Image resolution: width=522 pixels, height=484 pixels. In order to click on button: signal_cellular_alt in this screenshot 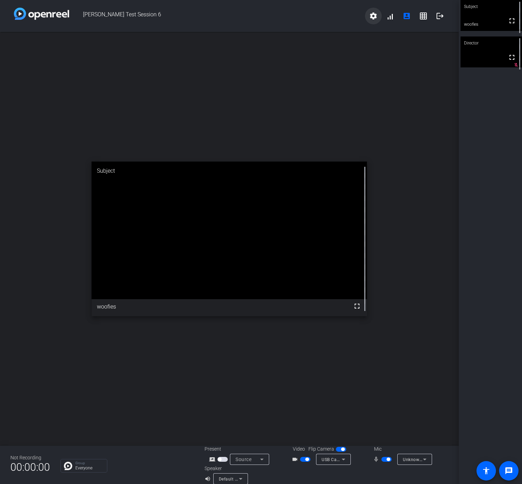, I will do `click(390, 16)`.